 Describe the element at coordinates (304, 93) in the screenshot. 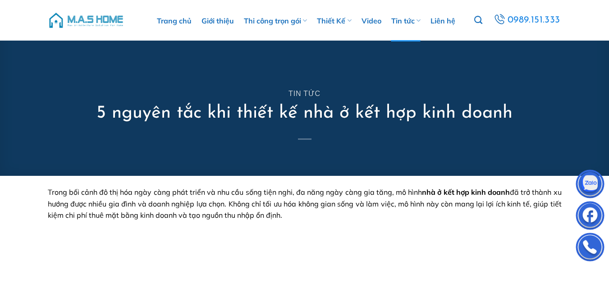

I see `a: Tin tức` at that location.